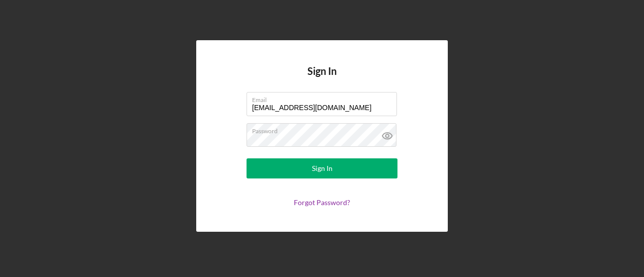 This screenshot has width=644, height=277. What do you see at coordinates (322, 169) in the screenshot?
I see `button: Sign In` at bounding box center [322, 169].